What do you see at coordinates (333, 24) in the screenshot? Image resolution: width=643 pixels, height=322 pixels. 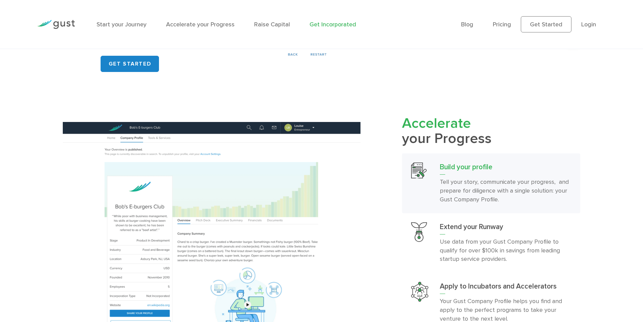 I see `a: Get Incorporated` at bounding box center [333, 24].